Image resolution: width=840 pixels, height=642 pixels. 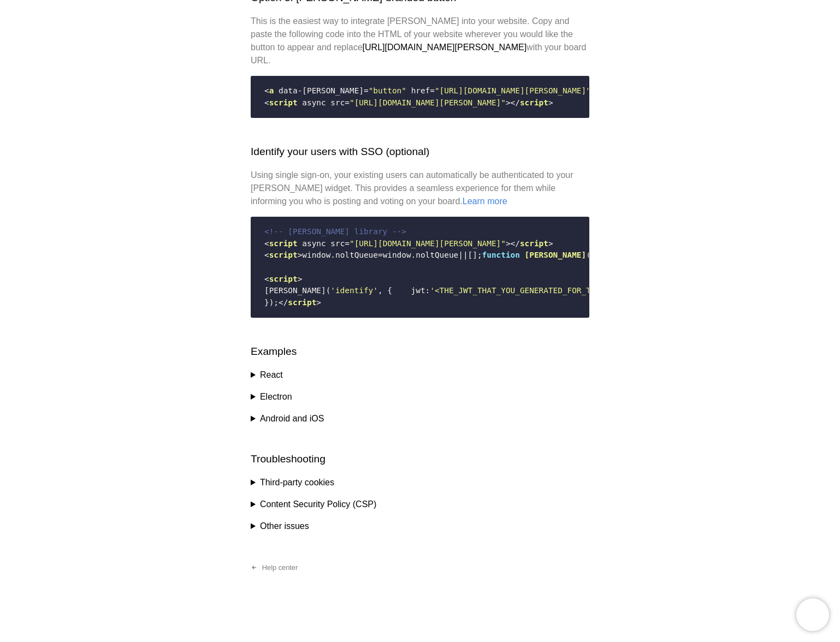 What do you see at coordinates (421, 91) in the screenshot?
I see `span: href` at bounding box center [421, 91].